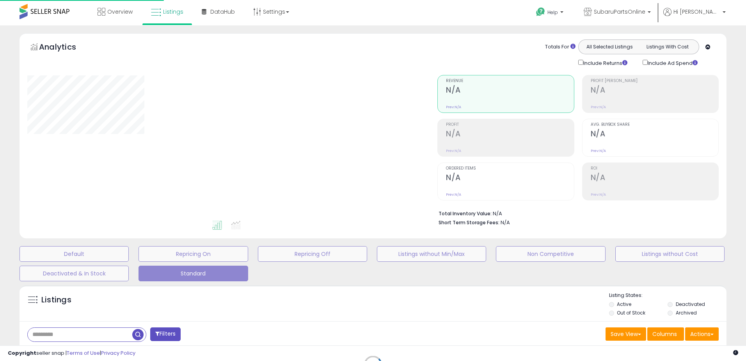  What do you see at coordinates (540, 12) in the screenshot?
I see `i: Get Help` at bounding box center [540, 12].